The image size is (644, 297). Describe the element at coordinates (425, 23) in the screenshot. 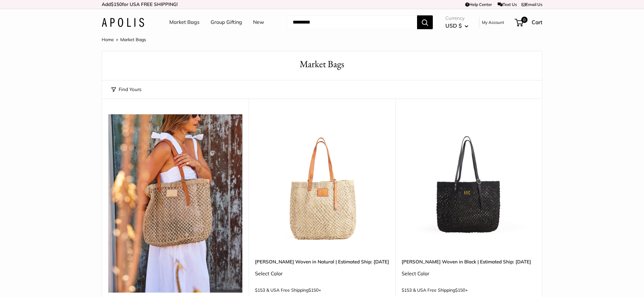

I see `button: Search` at that location.